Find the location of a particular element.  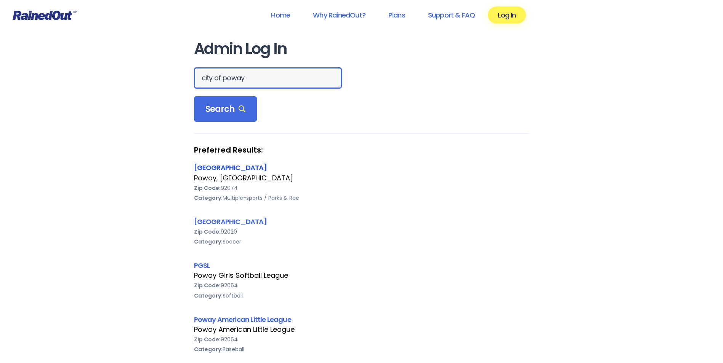

input: Search Orgs… is located at coordinates (268, 78).